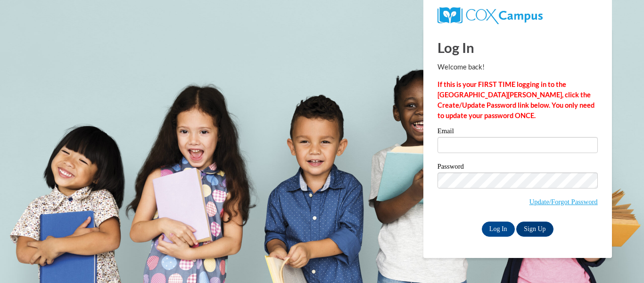  Describe the element at coordinates (517, 48) in the screenshot. I see `h1: Log In` at that location.